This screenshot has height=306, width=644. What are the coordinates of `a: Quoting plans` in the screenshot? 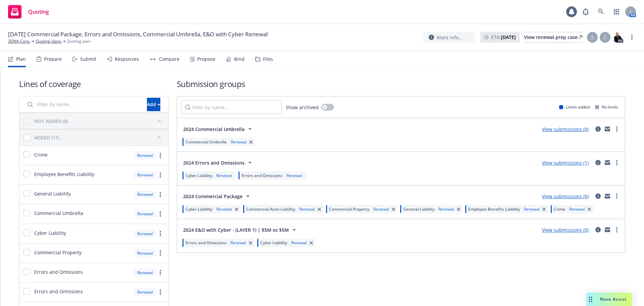 It's located at (48, 41).